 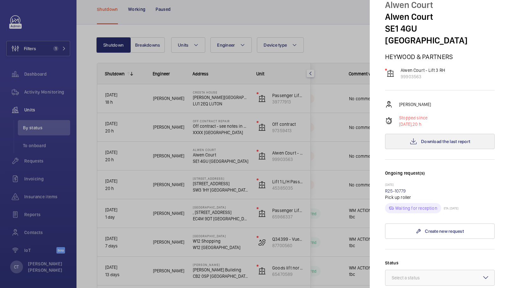 I want to click on p: Alwen Court - Lift 3 RH, so click(x=423, y=70).